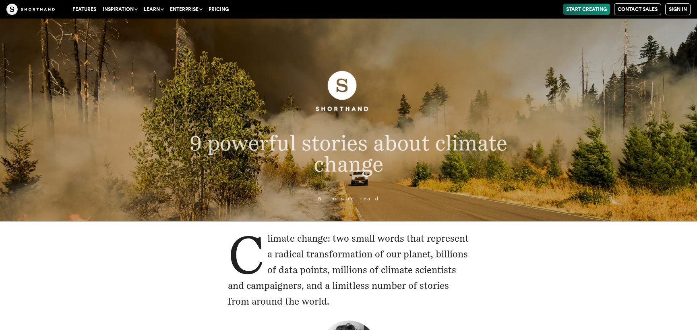 The width and height of the screenshot is (697, 330). Describe the element at coordinates (587, 9) in the screenshot. I see `a: Start Creating` at that location.